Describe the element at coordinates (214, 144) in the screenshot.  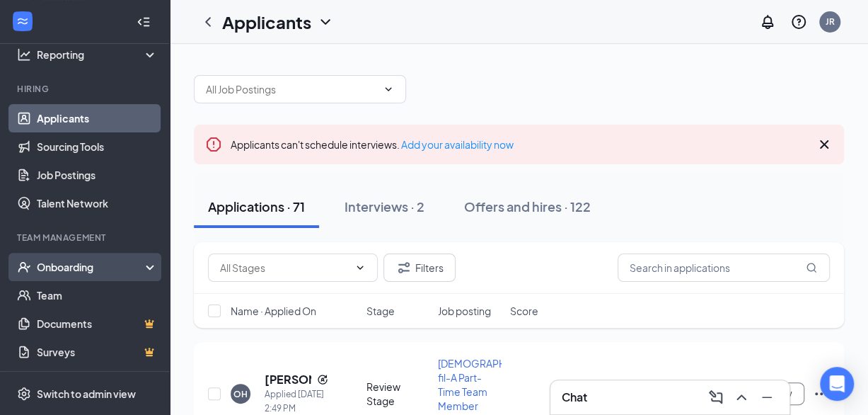
I see `svg: Error` at that location.